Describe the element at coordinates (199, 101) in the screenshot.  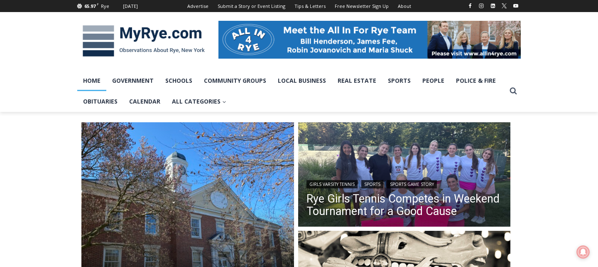
I see `span: All Categories` at that location.